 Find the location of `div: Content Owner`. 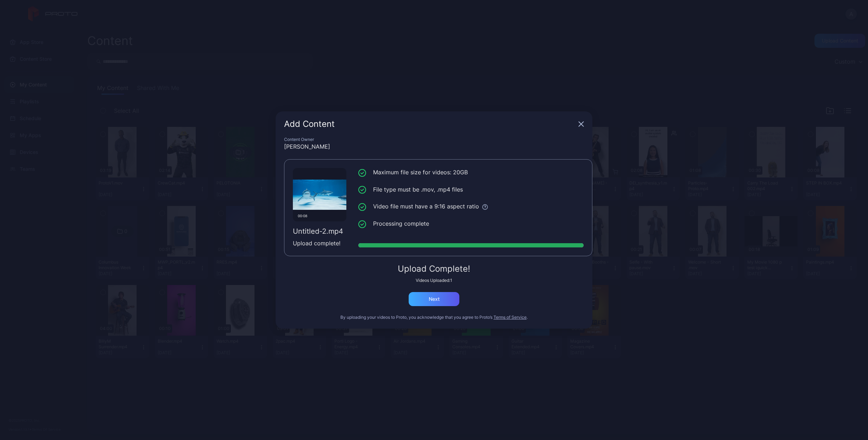

div: Content Owner is located at coordinates (434, 140).